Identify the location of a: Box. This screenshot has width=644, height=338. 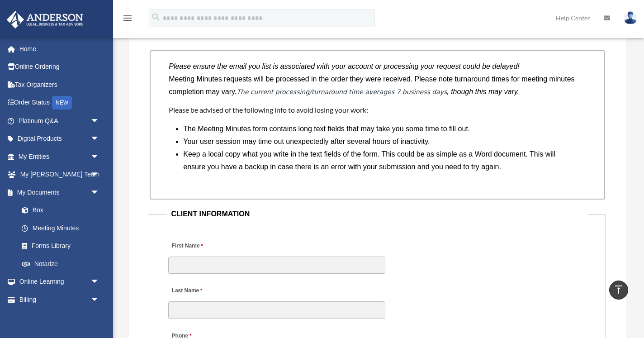
(63, 210).